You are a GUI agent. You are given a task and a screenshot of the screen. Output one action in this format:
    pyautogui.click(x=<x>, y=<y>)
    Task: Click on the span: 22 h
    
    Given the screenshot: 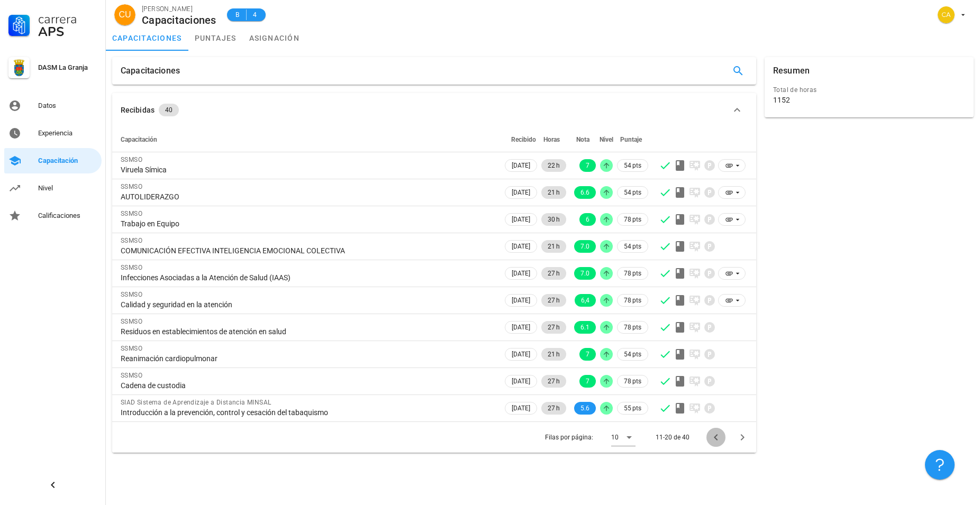 What is the action you would take?
    pyautogui.click(x=553, y=166)
    